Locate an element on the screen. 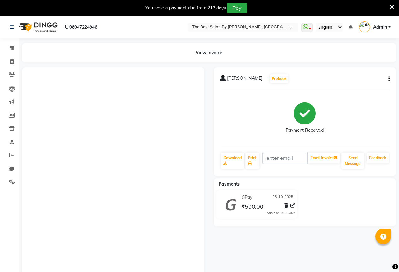 This screenshot has height=272, width=399. button: Email Invoice is located at coordinates (324, 158).